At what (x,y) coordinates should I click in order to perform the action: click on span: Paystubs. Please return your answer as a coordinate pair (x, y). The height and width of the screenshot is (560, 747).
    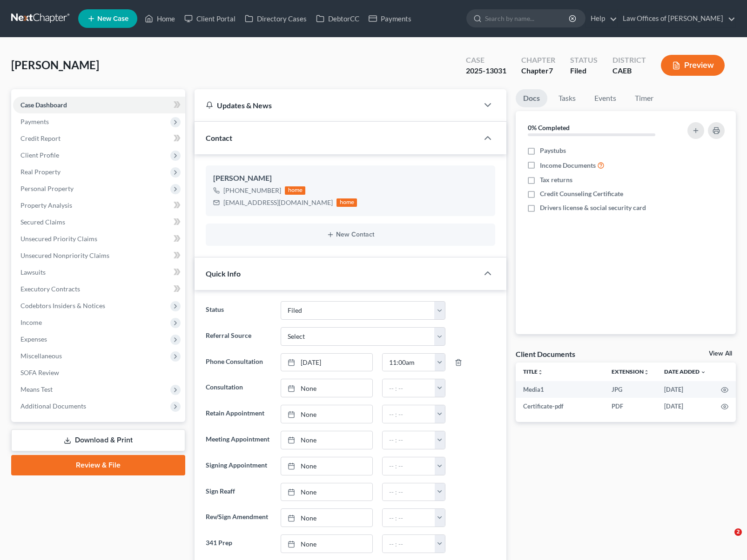
    Looking at the image, I should click on (553, 151).